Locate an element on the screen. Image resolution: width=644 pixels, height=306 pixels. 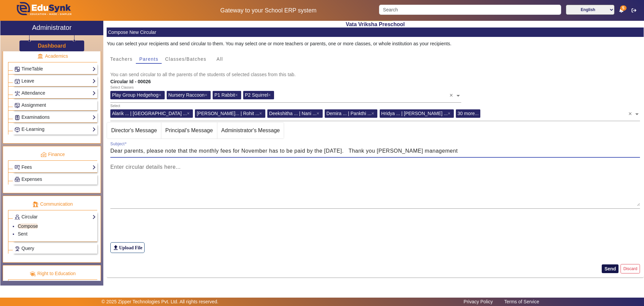
mat-card-subtitle: You can send circular to all the parents of the students of selected classes from this tab. is located at coordinates (375, 75).